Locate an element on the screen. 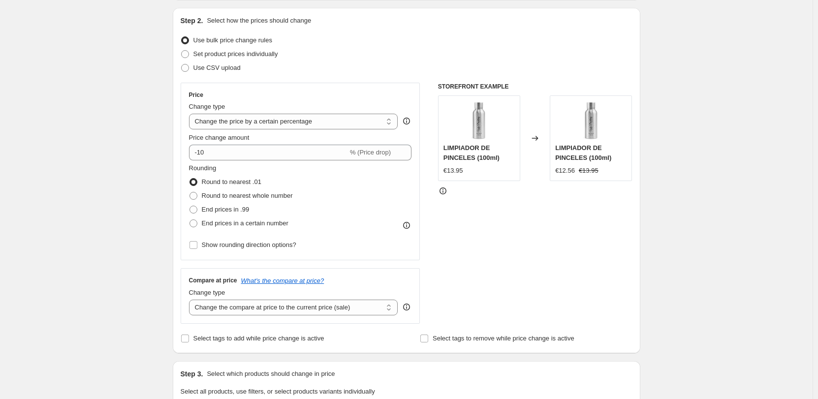 The image size is (818, 399). h2: Step 2. is located at coordinates (192, 21).